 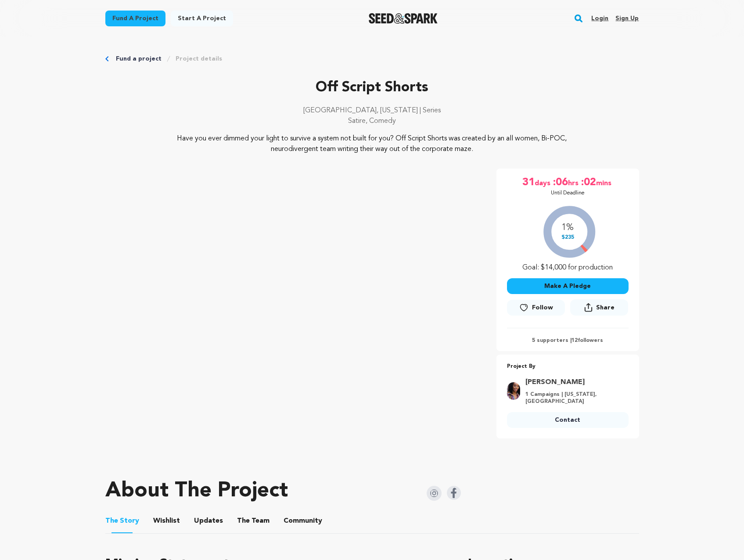 I want to click on a: Follow, so click(x=535, y=308).